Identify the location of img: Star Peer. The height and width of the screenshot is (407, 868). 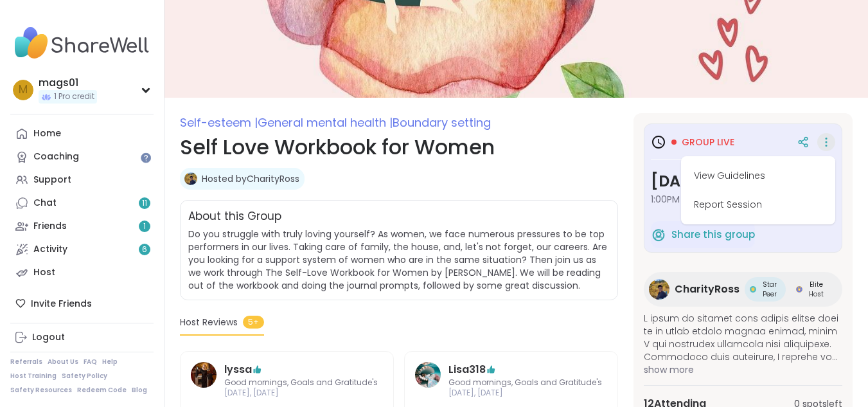
(753, 289).